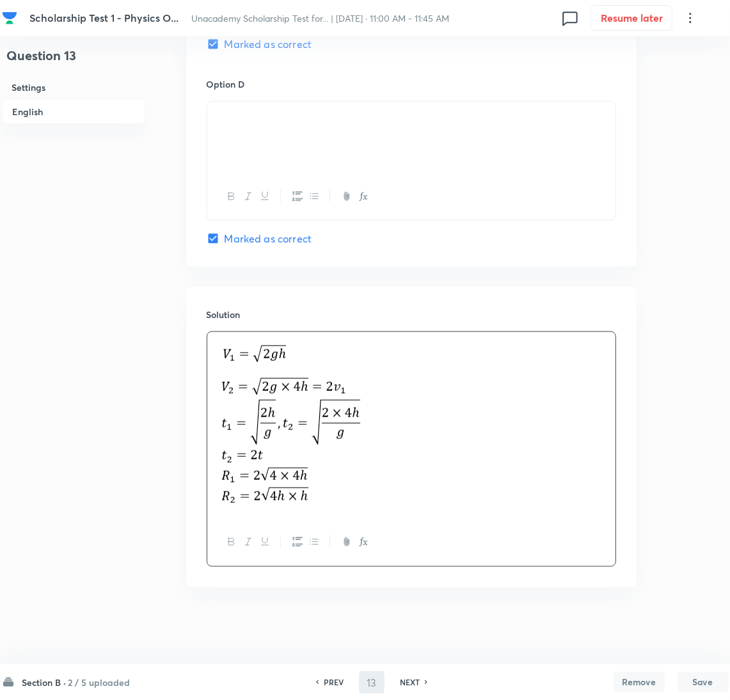 The height and width of the screenshot is (700, 730). Describe the element at coordinates (291, 423) in the screenshot. I see `img: 04-10-25-09:57:53-AM` at that location.